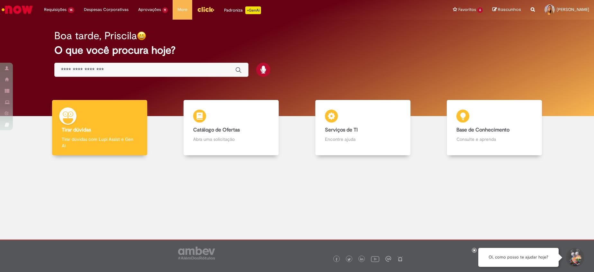 This screenshot has width=594, height=272. Describe the element at coordinates (375, 259) in the screenshot. I see `img: logo_footer_youtube.png` at that location.